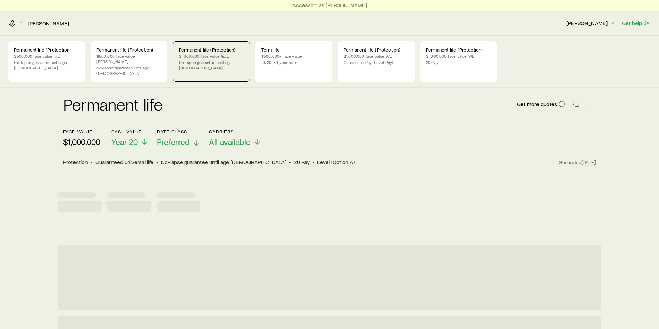 This screenshot has width=659, height=329. What do you see at coordinates (130, 131) in the screenshot?
I see `p: Cash Value` at bounding box center [130, 131].